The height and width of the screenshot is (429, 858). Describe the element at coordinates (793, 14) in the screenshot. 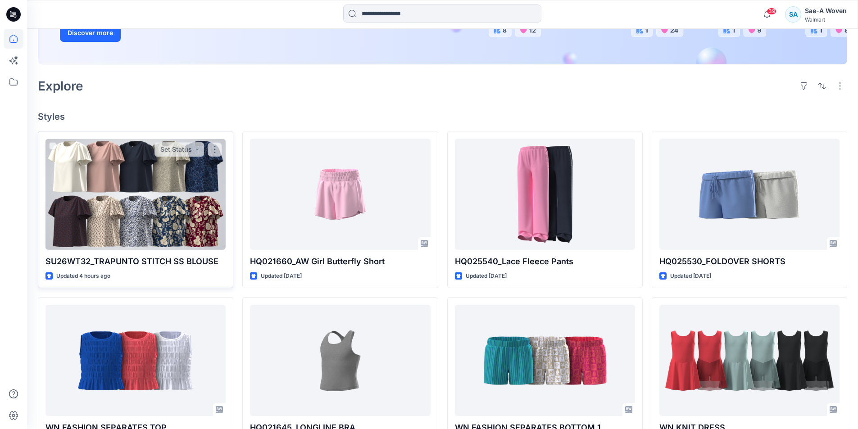

I see `div: SA` at that location.